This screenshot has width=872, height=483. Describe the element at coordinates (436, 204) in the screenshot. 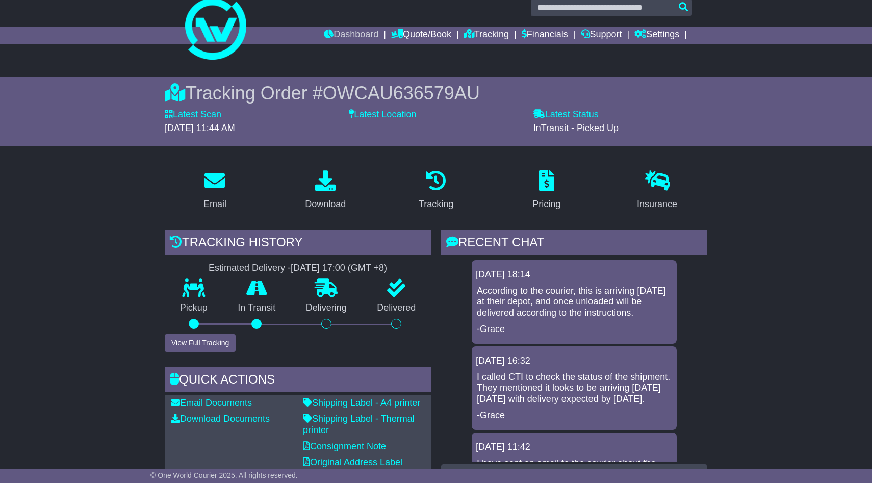

I see `div: Tracking` at that location.